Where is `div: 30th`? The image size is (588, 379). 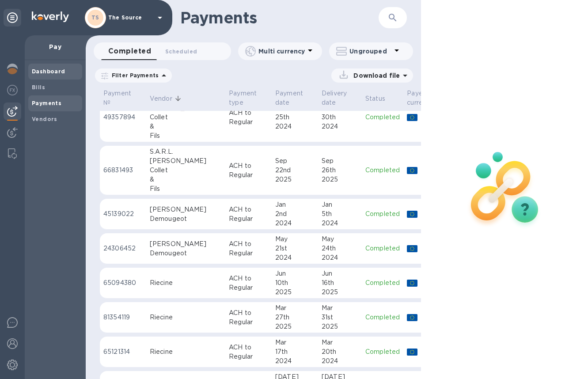
div: 30th is located at coordinates (340, 117).